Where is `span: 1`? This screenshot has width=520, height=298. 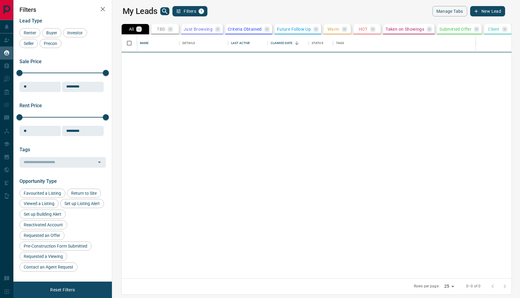
span: 1 is located at coordinates (201, 11).